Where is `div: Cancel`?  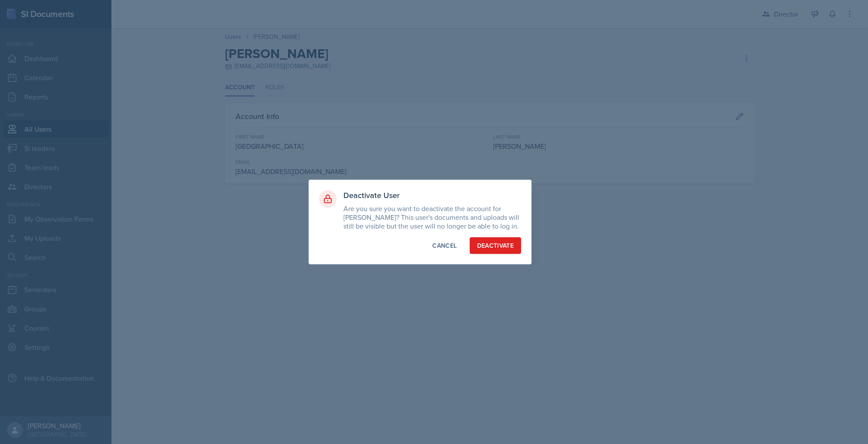
div: Cancel is located at coordinates (444, 245).